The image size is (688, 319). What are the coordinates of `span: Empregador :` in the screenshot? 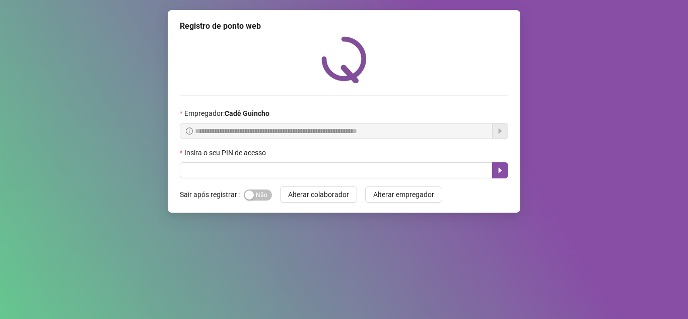 It's located at (227, 113).